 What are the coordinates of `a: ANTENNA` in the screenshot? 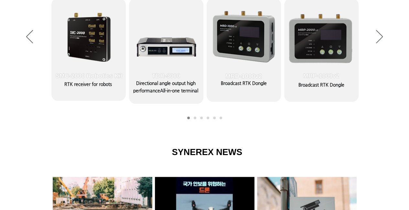 It's located at (214, 118).